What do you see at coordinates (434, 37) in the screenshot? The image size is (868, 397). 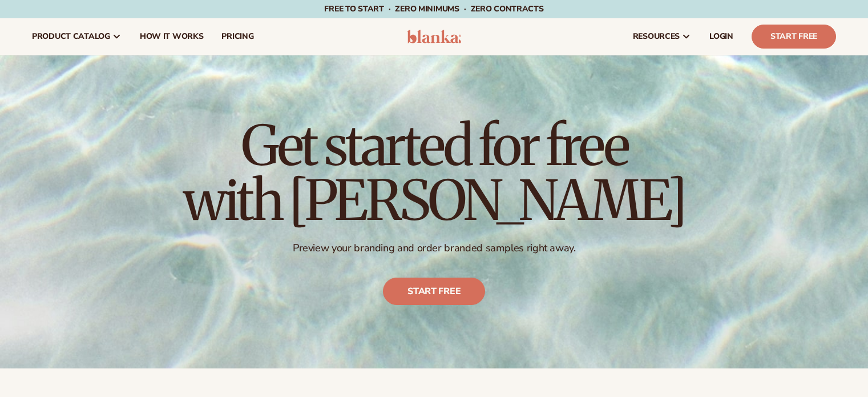 I see `a: logo` at bounding box center [434, 37].